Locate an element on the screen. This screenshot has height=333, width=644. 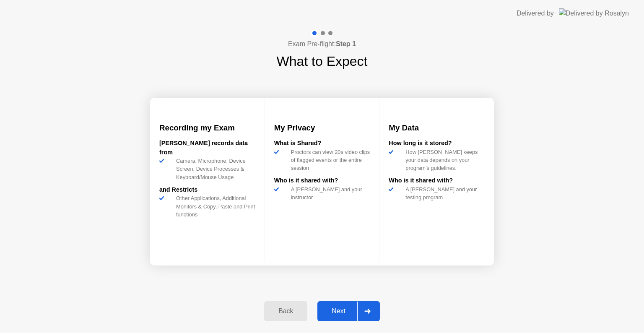
div: and Restricts is located at coordinates (207, 190).